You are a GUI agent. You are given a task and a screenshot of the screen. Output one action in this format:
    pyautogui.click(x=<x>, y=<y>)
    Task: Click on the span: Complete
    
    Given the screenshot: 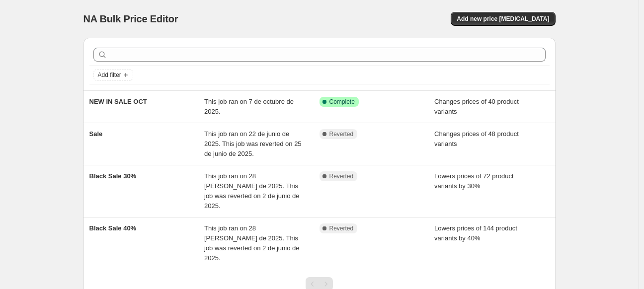 What is the action you would take?
    pyautogui.click(x=342, y=102)
    